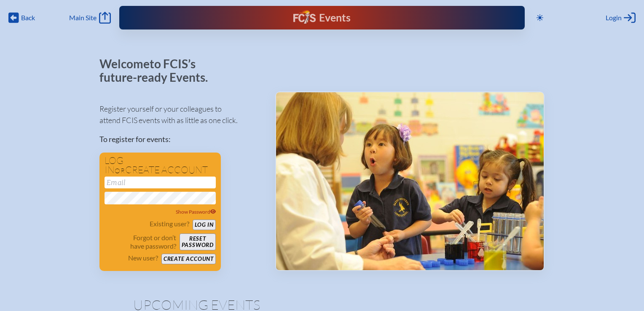 This screenshot has height=311, width=644. Describe the element at coordinates (160, 183) in the screenshot. I see `input: Email` at that location.